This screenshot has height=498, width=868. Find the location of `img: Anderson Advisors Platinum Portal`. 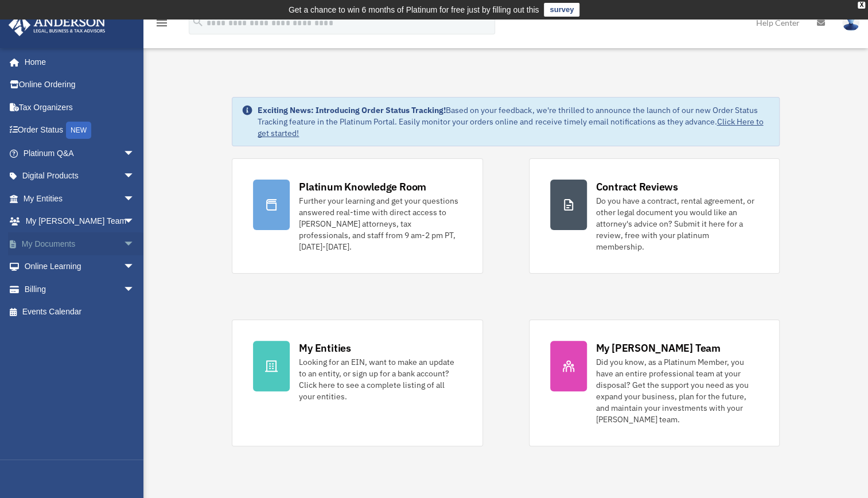

img: Anderson Advisors Platinum Portal is located at coordinates (57, 25).